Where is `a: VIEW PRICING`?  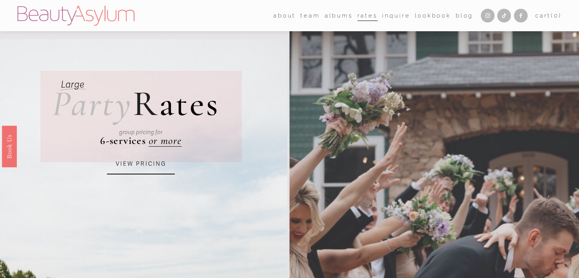
a: VIEW PRICING is located at coordinates (141, 164).